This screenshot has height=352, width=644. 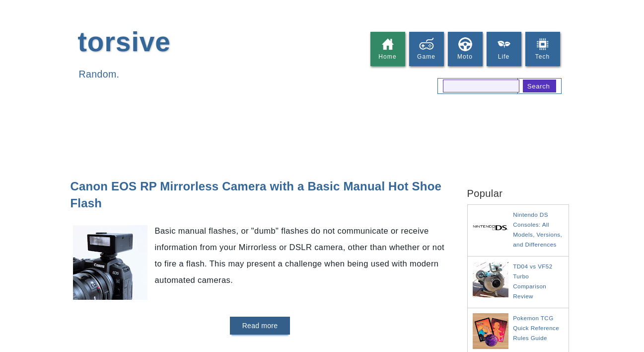 What do you see at coordinates (110, 263) in the screenshot?
I see `img: Canon RP with a manual flash on hot shoe mount` at bounding box center [110, 263].